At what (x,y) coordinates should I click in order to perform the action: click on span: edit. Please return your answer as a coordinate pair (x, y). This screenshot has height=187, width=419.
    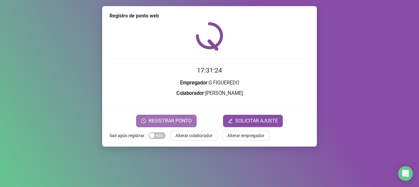
    Looking at the image, I should click on (230, 121).